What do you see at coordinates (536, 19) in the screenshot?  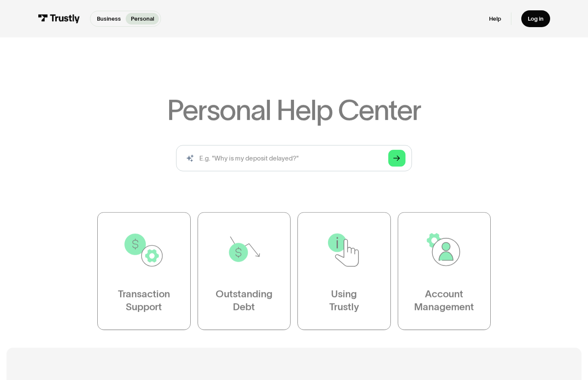 I see `a: Log in` at bounding box center [536, 19].